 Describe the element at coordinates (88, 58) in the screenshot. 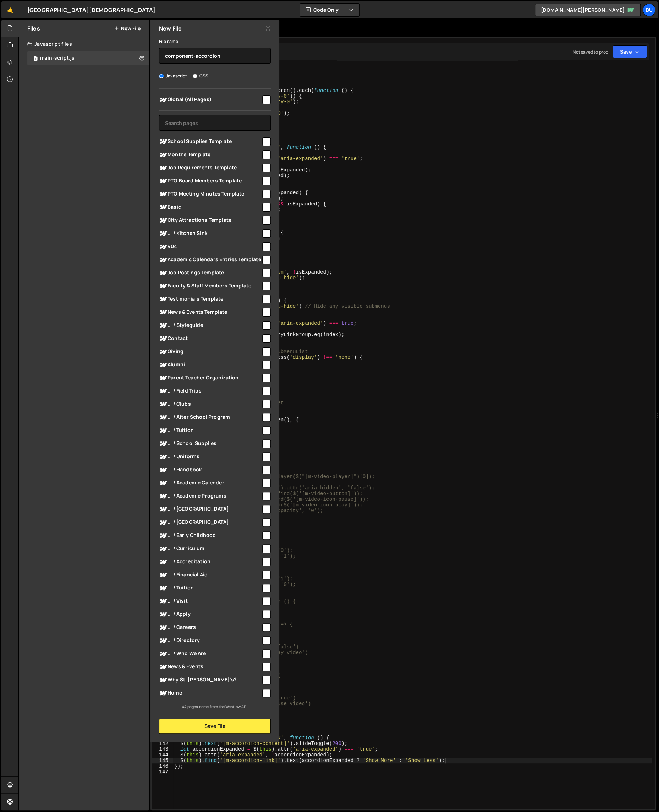

I see `div: 14359/36928.js` at that location.